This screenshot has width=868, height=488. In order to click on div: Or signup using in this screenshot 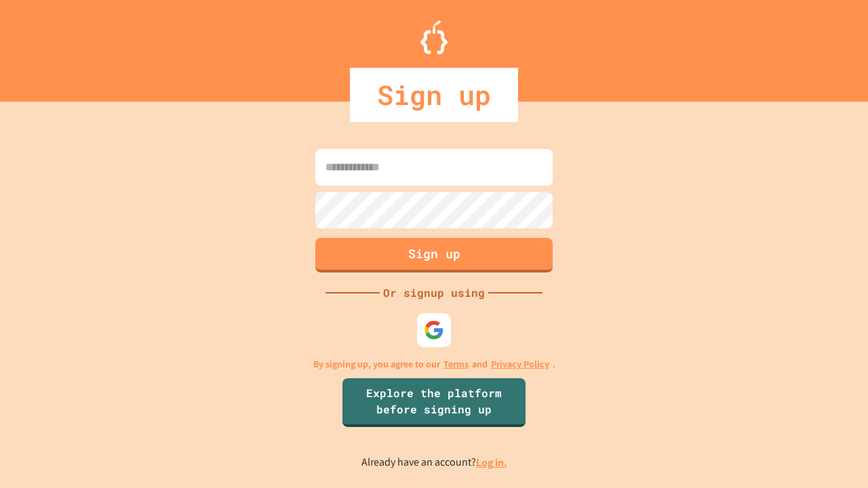, I will do `click(434, 292)`.